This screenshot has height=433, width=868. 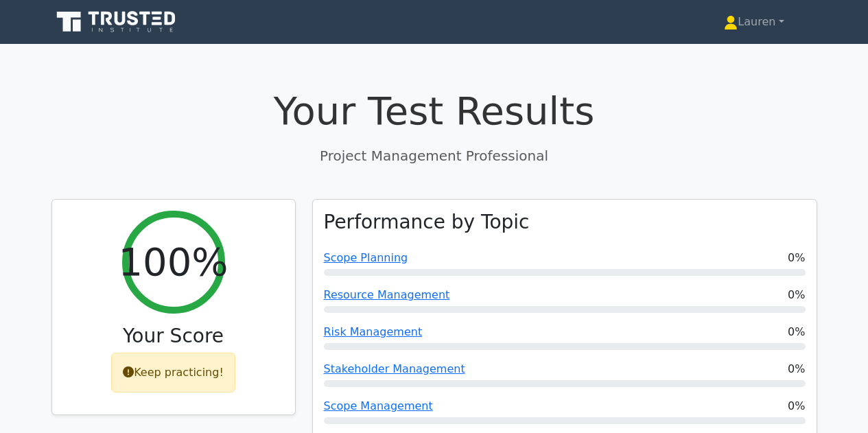 What do you see at coordinates (366, 258) in the screenshot?
I see `a: Scope Planning` at bounding box center [366, 258].